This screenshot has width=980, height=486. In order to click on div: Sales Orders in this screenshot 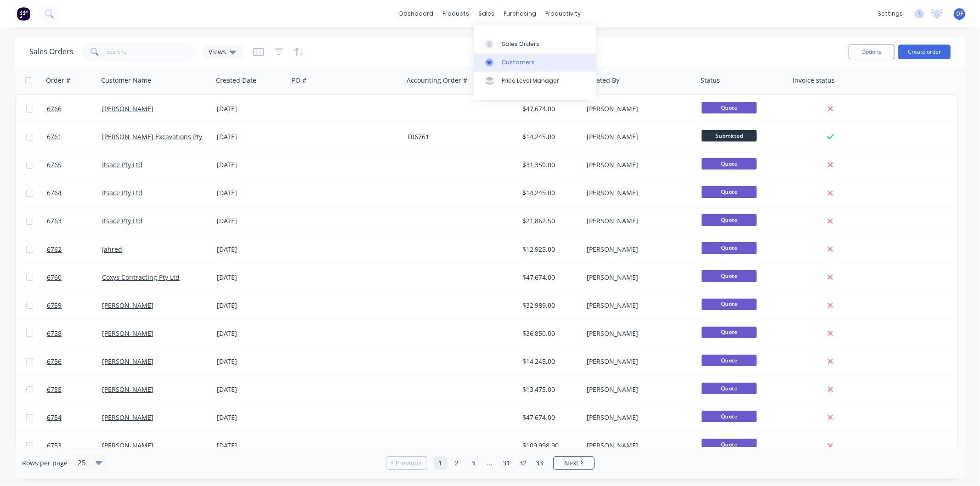, I will do `click(521, 44)`.